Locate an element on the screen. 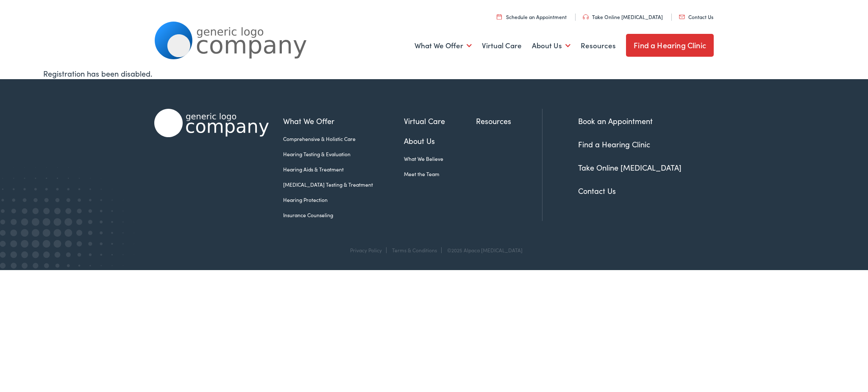  a: Insurance Counseling is located at coordinates (343, 215).